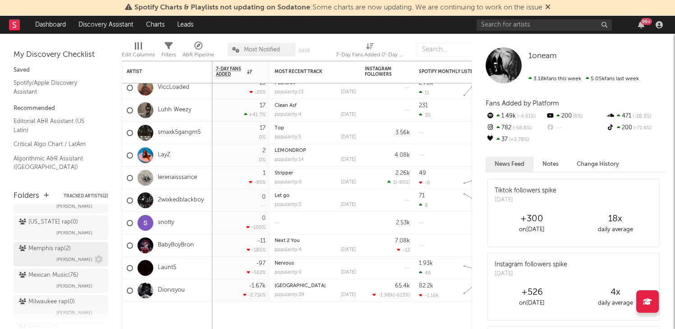 The image size is (675, 329). Describe the element at coordinates (86, 196) in the screenshot. I see `button: Tracked Artists(2)` at that location.